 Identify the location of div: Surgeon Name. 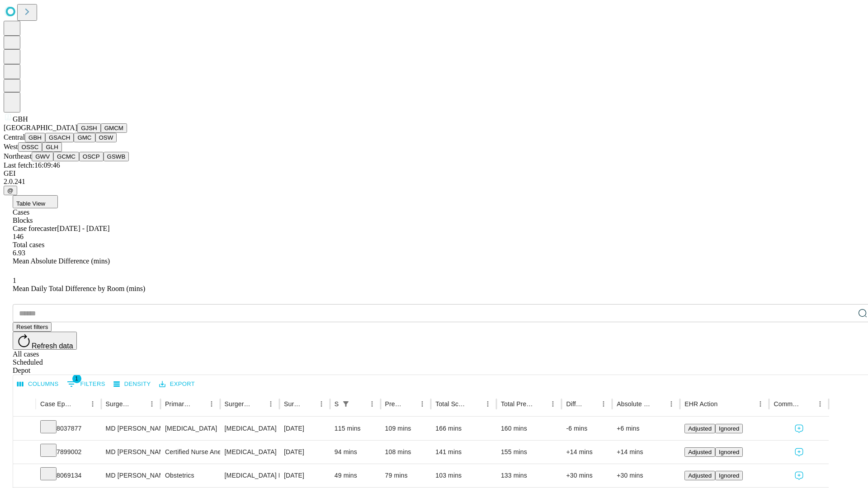
(119, 403).